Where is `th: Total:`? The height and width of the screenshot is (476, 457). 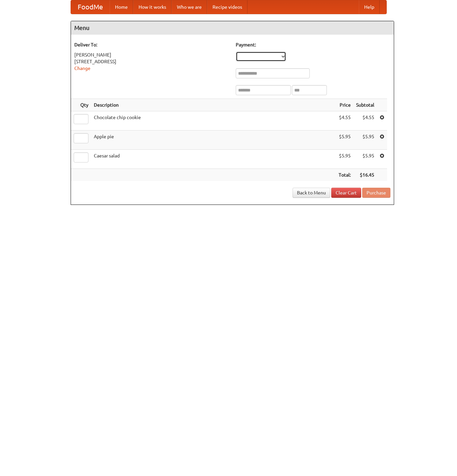
th: Total: is located at coordinates (345, 175).